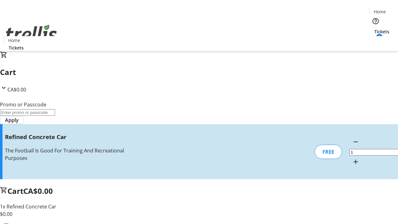 The width and height of the screenshot is (398, 224). Describe the element at coordinates (375, 21) in the screenshot. I see `button: Help` at that location.